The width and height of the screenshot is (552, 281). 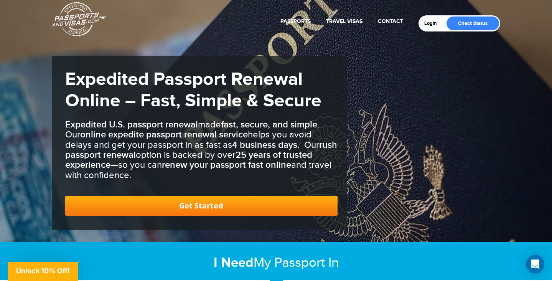 I want to click on b: fast, secure, and simple, so click(x=269, y=124).